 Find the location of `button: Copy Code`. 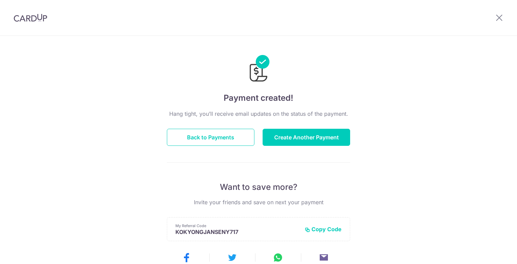

button: Copy Code is located at coordinates (323, 229).